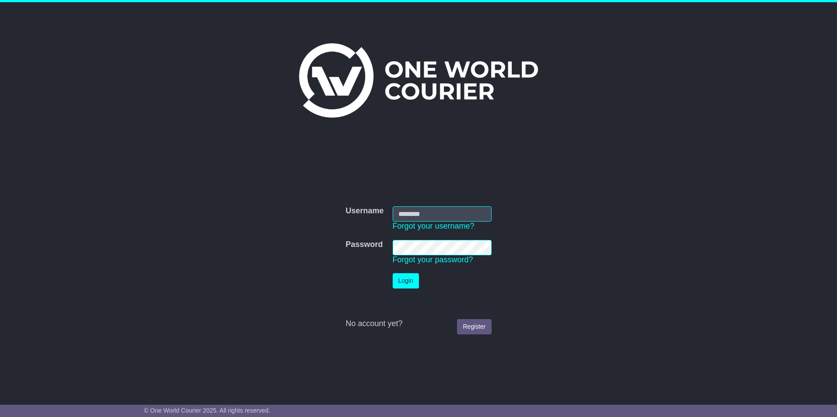  Describe the element at coordinates (406, 281) in the screenshot. I see `button: Login` at that location.